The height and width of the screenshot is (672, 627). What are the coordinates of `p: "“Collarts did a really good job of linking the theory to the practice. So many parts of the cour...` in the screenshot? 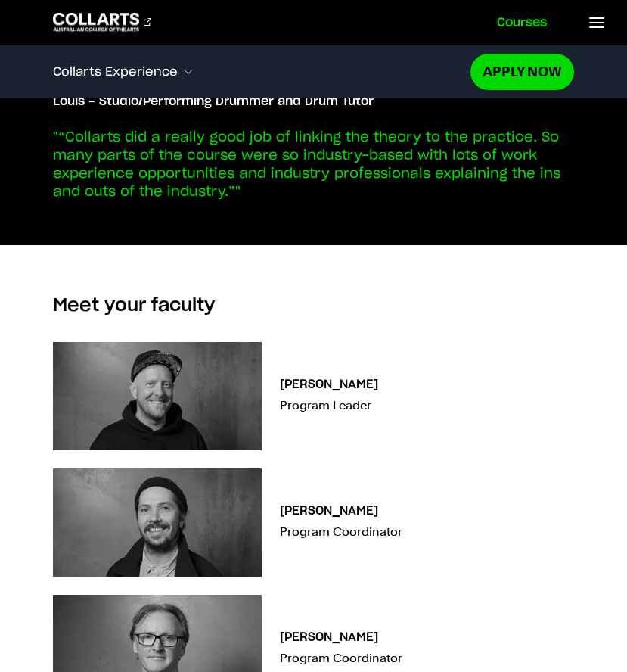 It's located at (313, 165).